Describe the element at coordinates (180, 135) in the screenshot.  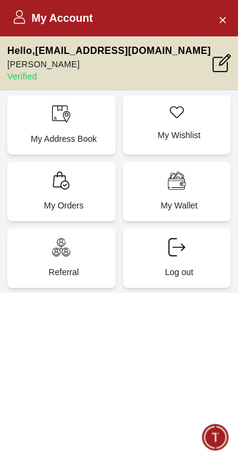
I see `p: My Wishlist` at that location.